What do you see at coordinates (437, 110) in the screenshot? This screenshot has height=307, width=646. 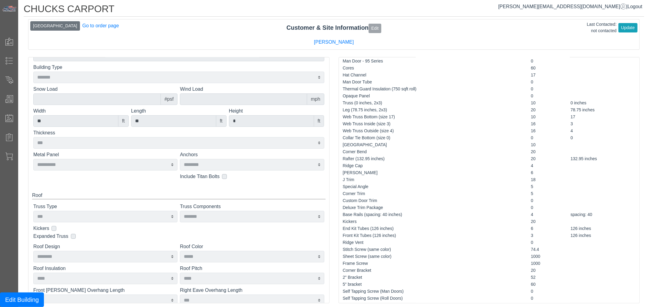 I see `td: Leg (78.75 inches, 2x3)` at bounding box center [437, 110].